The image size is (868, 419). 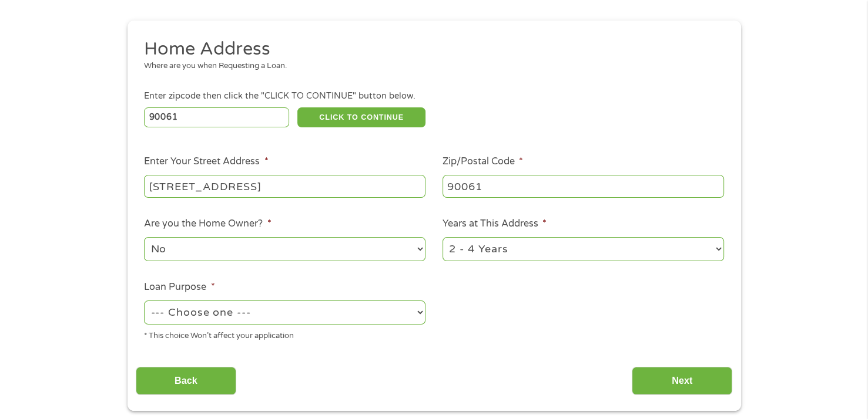 I want to click on input: 1 Main Street, so click(x=284, y=186).